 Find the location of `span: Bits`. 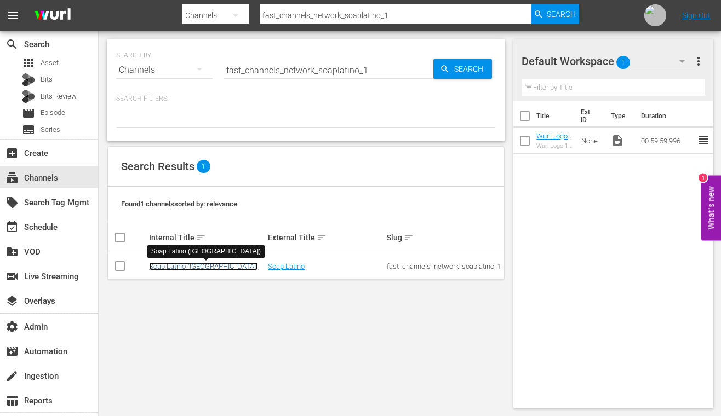

span: Bits is located at coordinates (47, 79).